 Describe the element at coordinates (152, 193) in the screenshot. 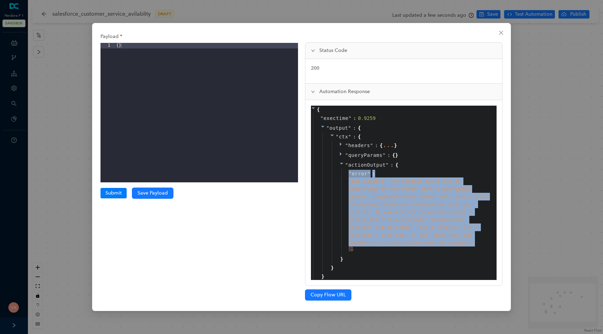

I see `span: Save Payload` at that location.